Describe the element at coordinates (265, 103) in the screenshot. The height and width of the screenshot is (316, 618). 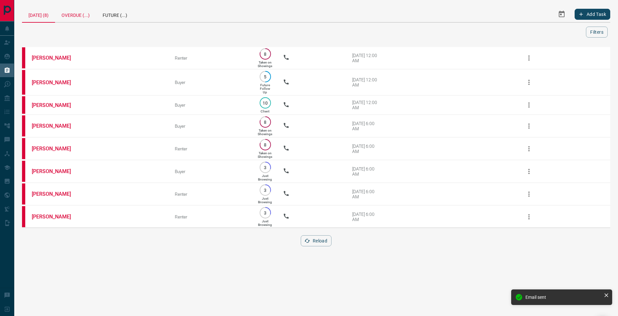
I see `p: 10` at that location.